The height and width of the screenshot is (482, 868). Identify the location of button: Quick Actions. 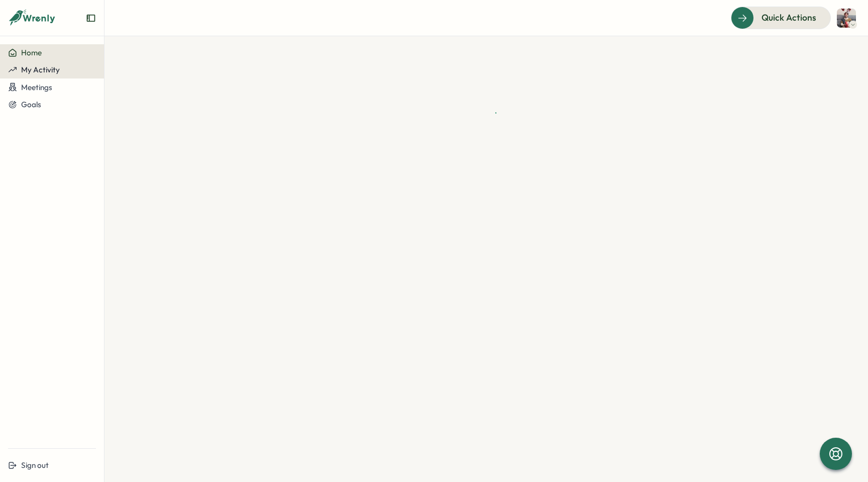
(781, 18).